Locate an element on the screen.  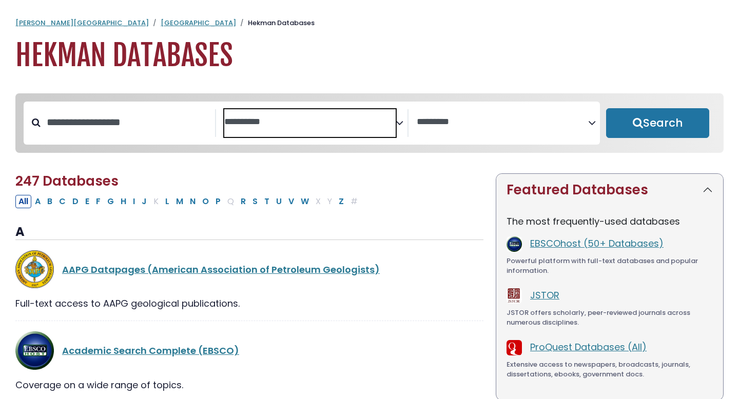
nav: Search filters is located at coordinates (369, 123).